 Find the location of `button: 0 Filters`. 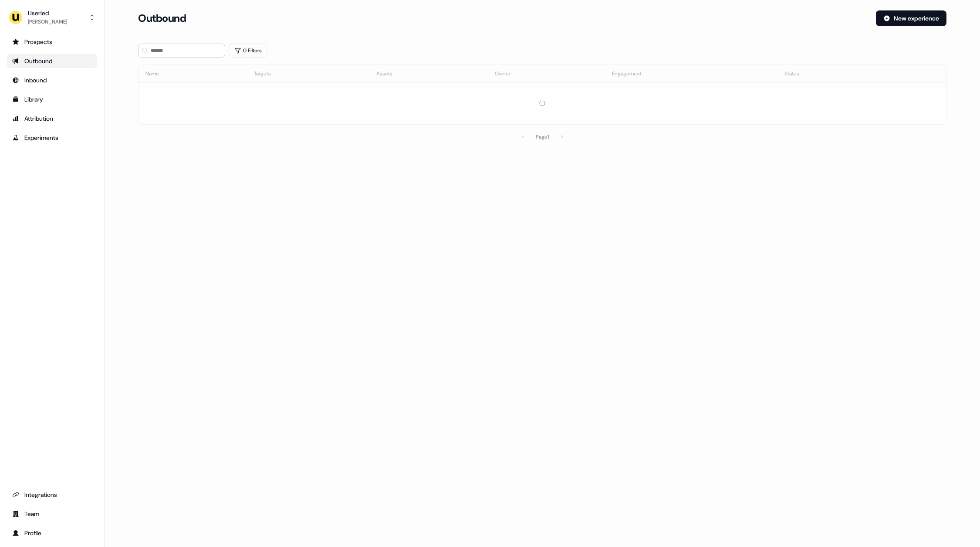

button: 0 Filters is located at coordinates (248, 51).